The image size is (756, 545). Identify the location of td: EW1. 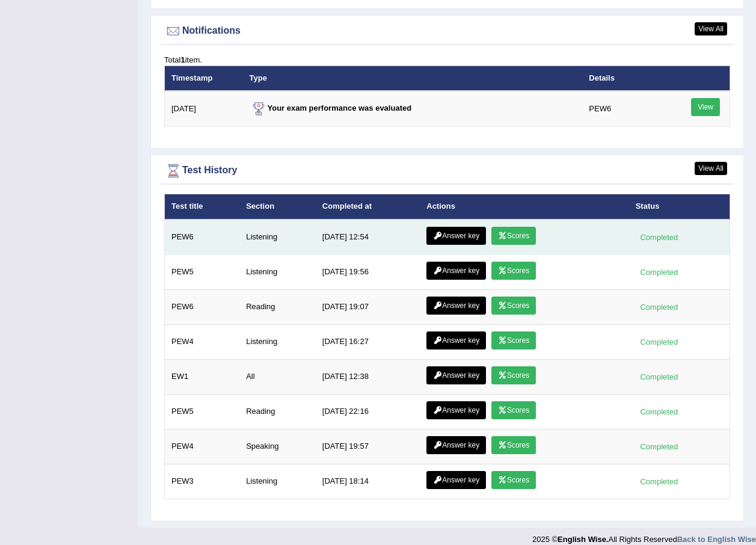
(202, 376).